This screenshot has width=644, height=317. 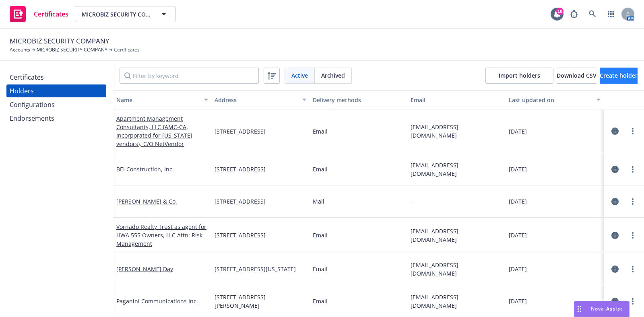 I want to click on button: Email, so click(x=456, y=100).